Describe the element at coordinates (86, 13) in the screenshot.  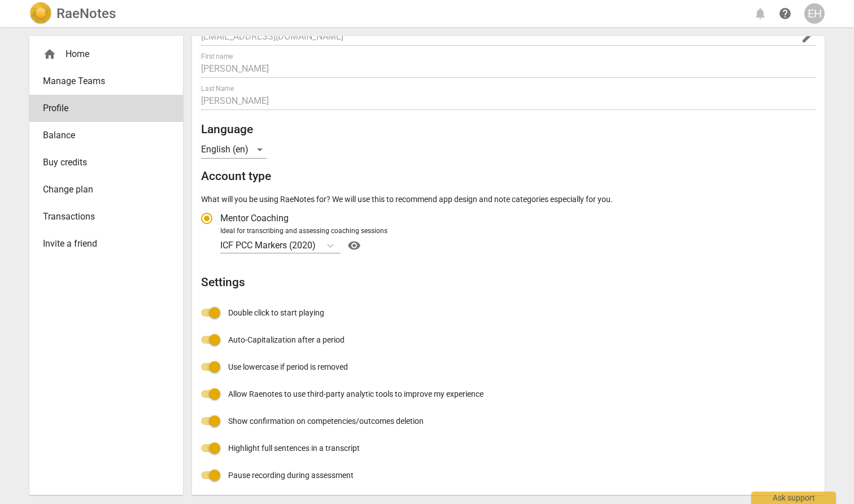
I see `h2: RaeNotes` at that location.